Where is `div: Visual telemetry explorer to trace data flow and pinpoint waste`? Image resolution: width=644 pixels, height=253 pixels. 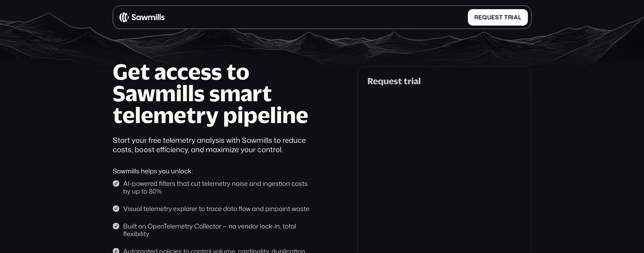
div: Visual telemetry explorer to trace data flow and pinpoint waste is located at coordinates (218, 208).